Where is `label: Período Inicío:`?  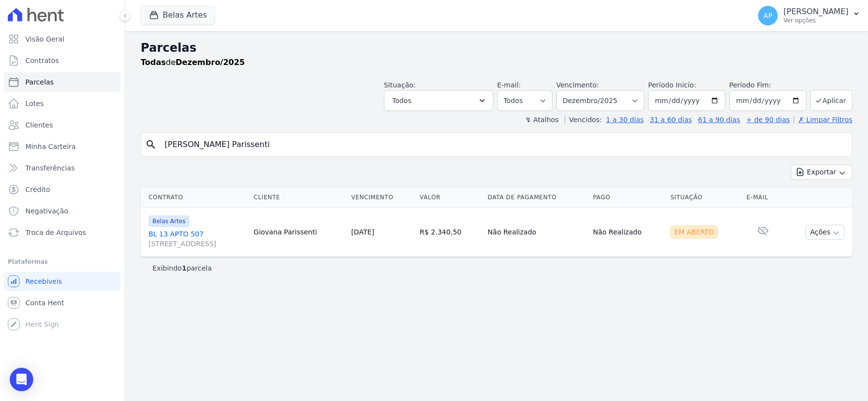 label: Período Inicío: is located at coordinates (672, 85).